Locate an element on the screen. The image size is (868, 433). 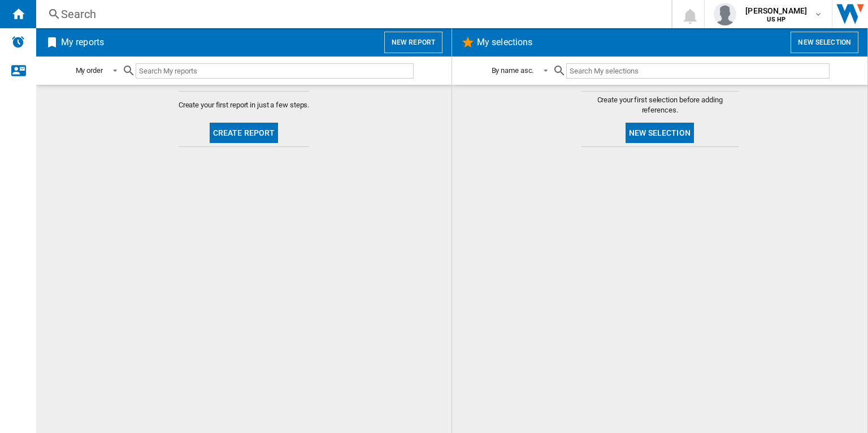
h2: My reports is located at coordinates (83, 42).